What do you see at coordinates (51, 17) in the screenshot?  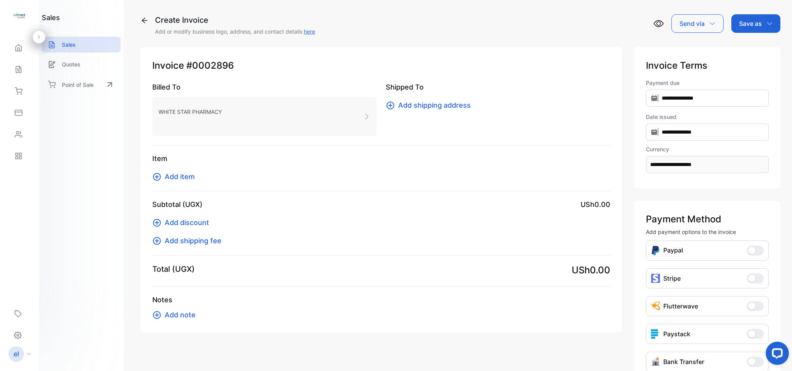 I see `h1: sales` at bounding box center [51, 17].